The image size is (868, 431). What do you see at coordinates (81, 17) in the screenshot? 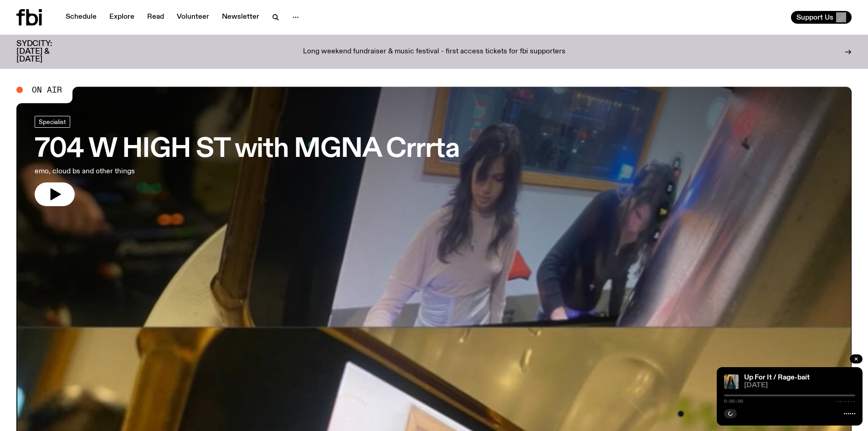
I see `a: Schedule` at bounding box center [81, 17].